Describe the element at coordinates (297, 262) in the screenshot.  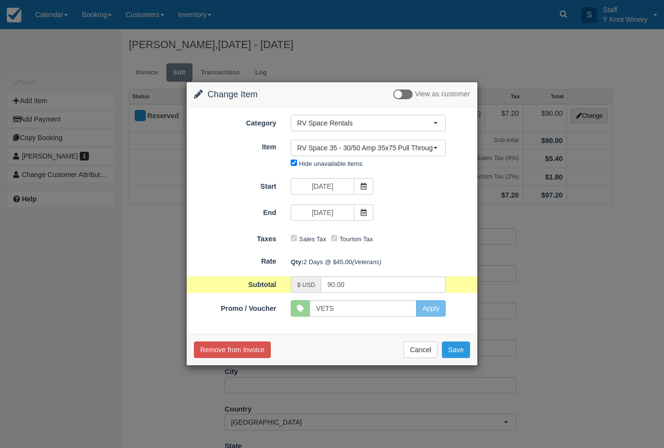
I see `strong: Qty` at that location.